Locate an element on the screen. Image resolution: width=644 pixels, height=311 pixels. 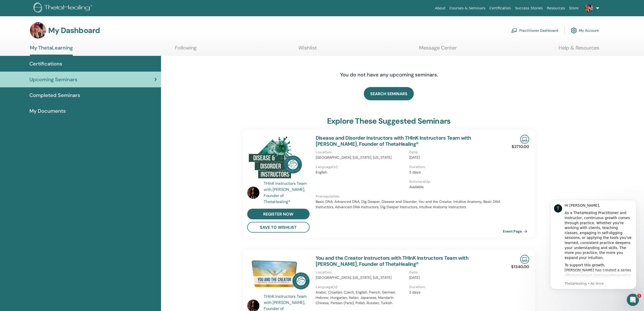
a: Store is located at coordinates (574, 8).